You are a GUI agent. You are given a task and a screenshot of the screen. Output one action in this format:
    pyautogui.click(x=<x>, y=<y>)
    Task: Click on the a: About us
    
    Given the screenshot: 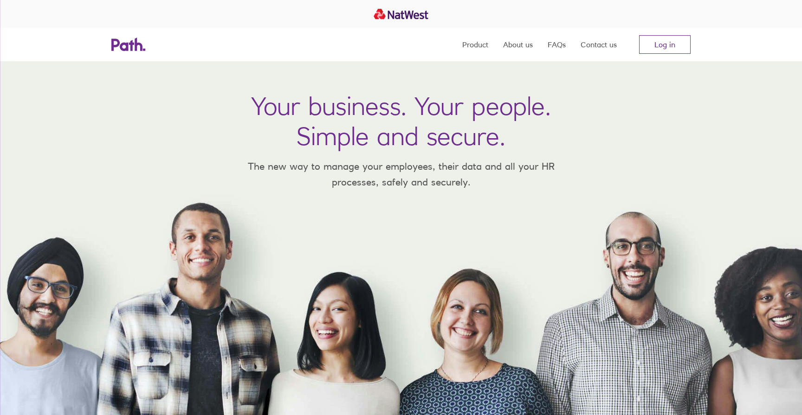 What is the action you would take?
    pyautogui.click(x=518, y=45)
    